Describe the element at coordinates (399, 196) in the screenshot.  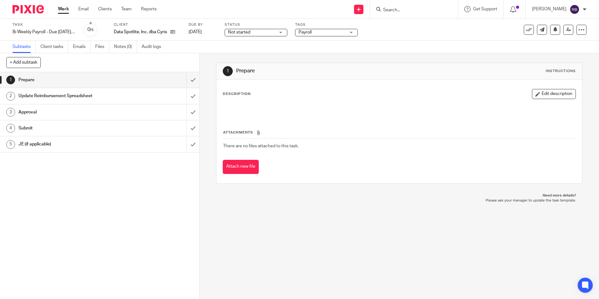
I see `p: Need more details?` at that location.